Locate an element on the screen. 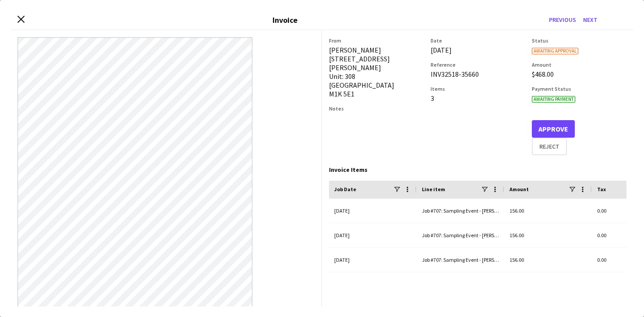 This screenshot has height=317, width=644. h3: Payment Status is located at coordinates (580, 89).